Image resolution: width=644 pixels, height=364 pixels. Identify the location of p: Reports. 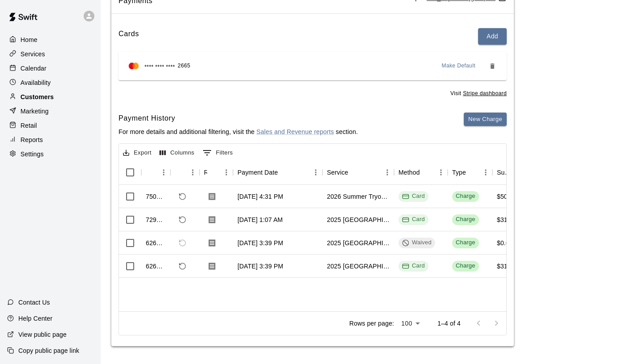
(32, 140).